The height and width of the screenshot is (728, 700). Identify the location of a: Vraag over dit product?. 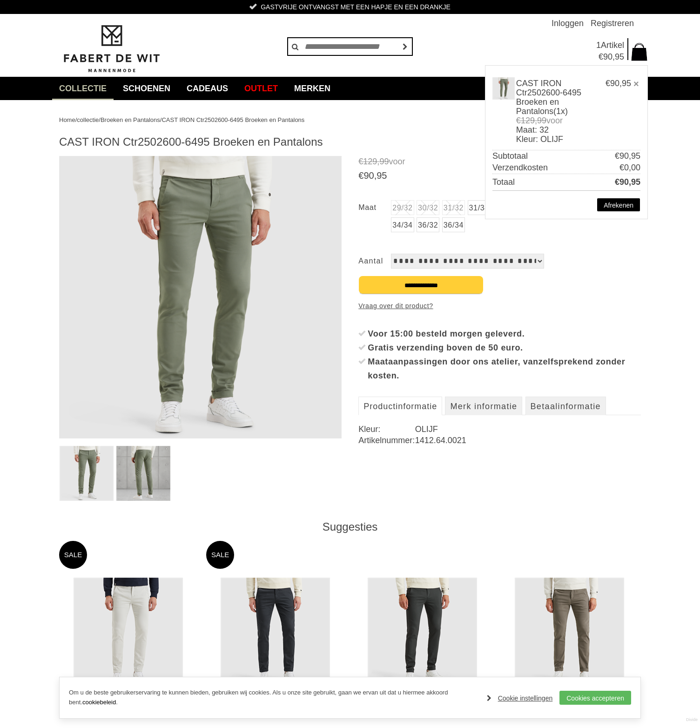
(396, 306).